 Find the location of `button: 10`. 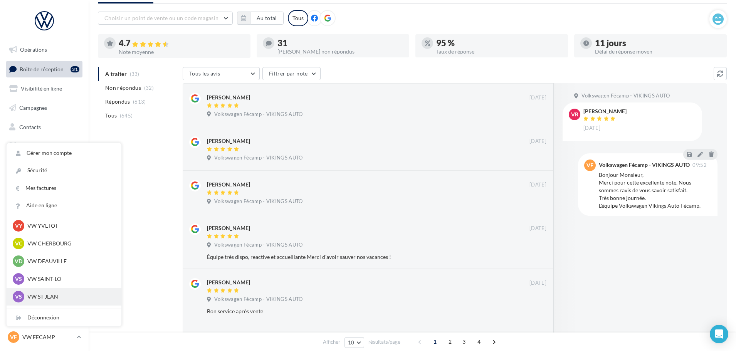

button: 10 is located at coordinates (354, 343).